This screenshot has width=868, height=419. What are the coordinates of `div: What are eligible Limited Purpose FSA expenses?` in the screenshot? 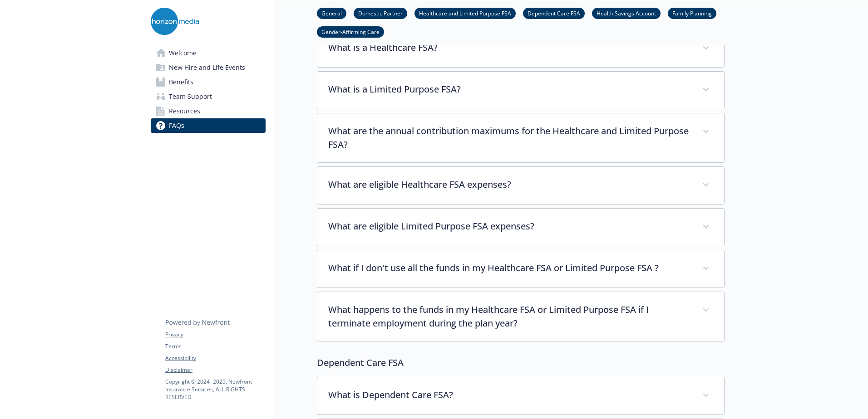 It's located at (521, 227).